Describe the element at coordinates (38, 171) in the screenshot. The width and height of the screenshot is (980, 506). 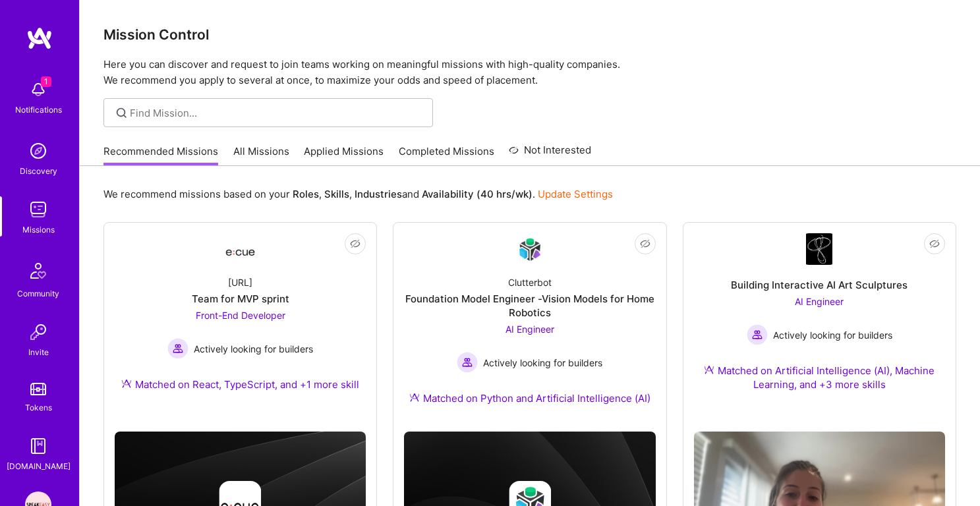
I see `div: Discovery` at that location.